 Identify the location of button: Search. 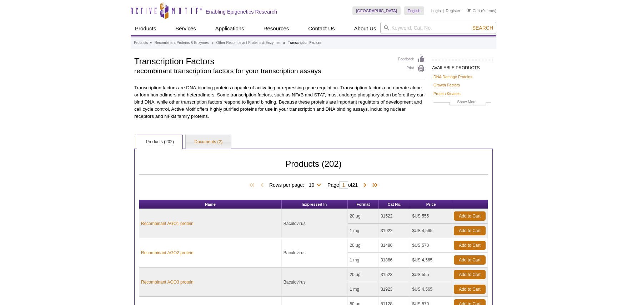
(483, 28).